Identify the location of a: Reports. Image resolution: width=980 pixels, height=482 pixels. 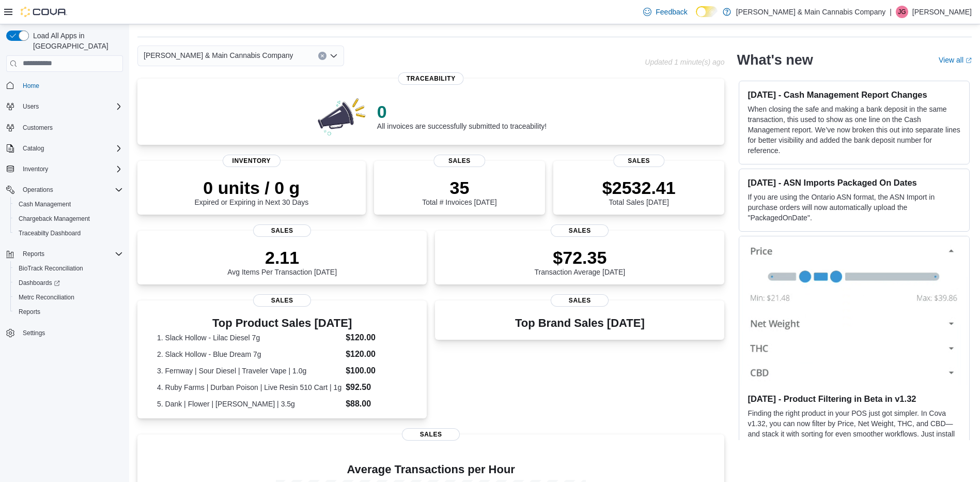
(30, 312).